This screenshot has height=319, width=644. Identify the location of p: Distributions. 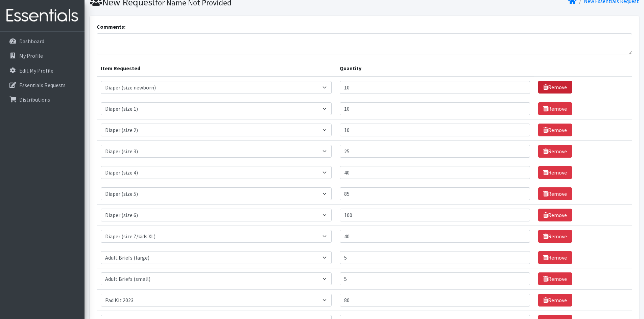
(34, 100).